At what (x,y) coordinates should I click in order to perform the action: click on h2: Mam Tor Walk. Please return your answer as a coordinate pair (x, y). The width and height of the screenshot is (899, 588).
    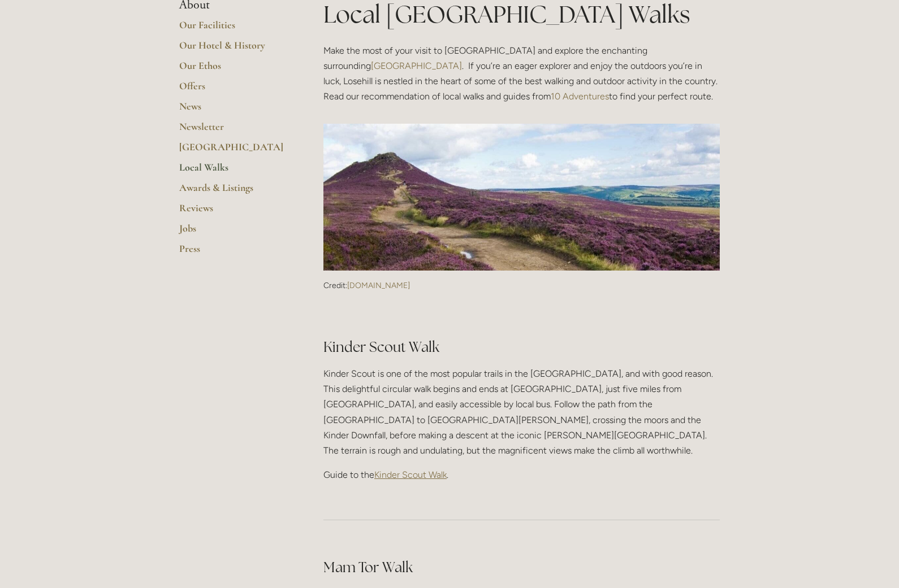
    Looking at the image, I should click on (521, 567).